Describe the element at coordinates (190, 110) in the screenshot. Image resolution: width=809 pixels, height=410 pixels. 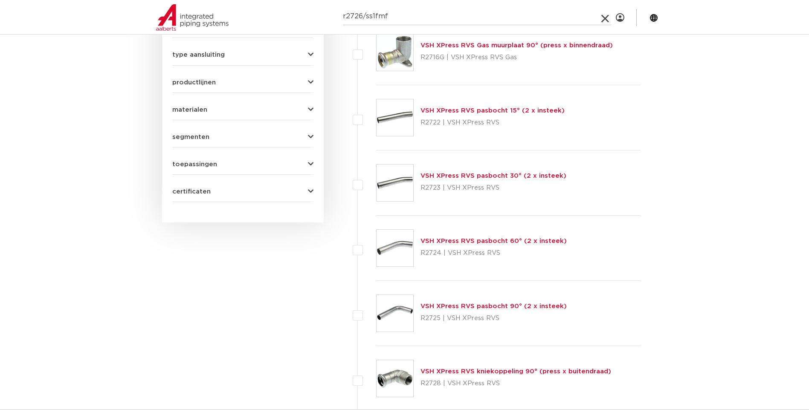
I see `span: materialen` at that location.